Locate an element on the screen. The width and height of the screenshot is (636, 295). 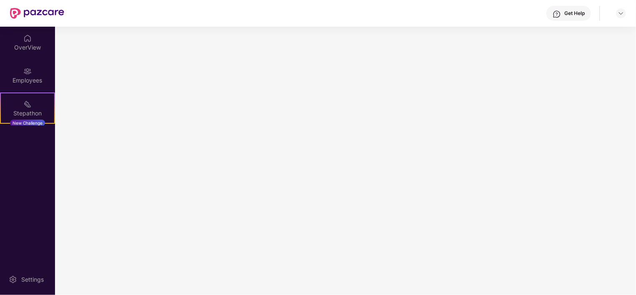
div: Stepathon is located at coordinates (27, 113).